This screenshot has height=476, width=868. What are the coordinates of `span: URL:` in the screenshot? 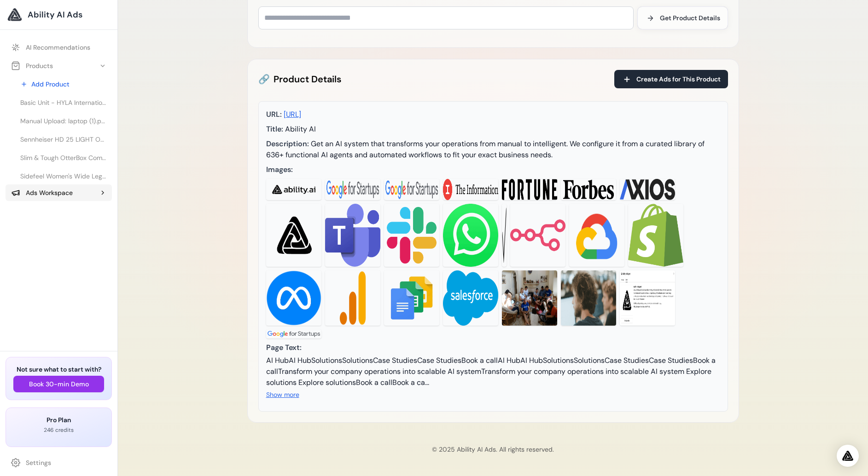 It's located at (274, 114).